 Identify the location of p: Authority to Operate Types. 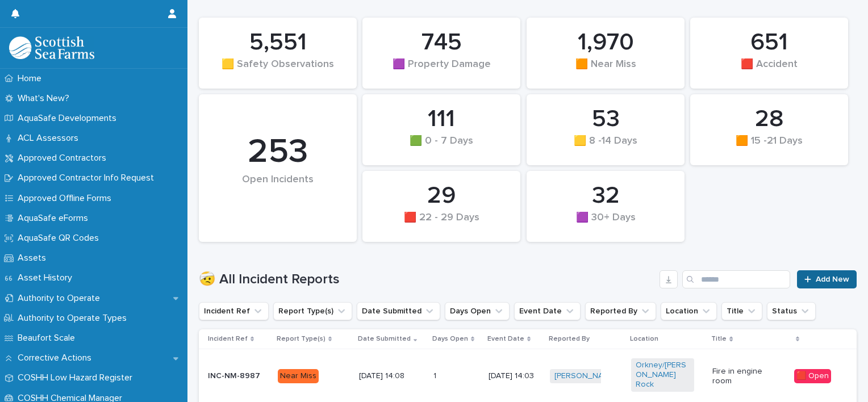
(74, 318).